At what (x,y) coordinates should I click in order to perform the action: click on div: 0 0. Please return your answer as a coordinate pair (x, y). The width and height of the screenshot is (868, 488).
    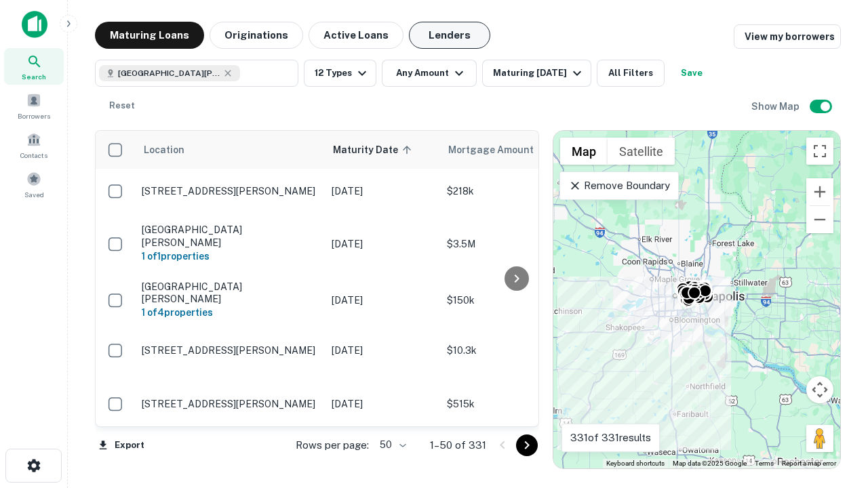
    Looking at the image, I should click on (697, 299).